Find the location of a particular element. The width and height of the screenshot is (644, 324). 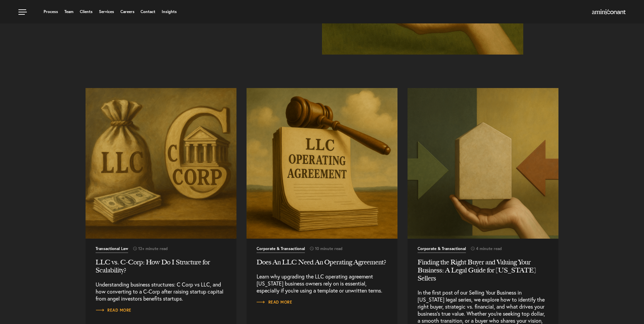

a: Services is located at coordinates (106, 12).